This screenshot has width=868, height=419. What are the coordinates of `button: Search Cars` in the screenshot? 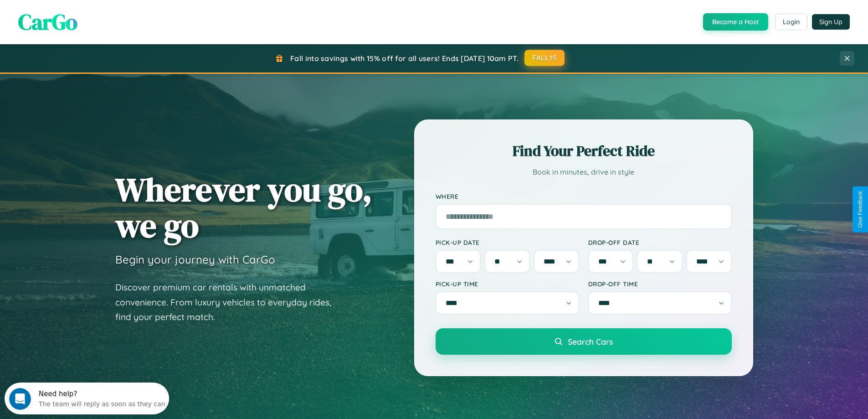 It's located at (584, 341).